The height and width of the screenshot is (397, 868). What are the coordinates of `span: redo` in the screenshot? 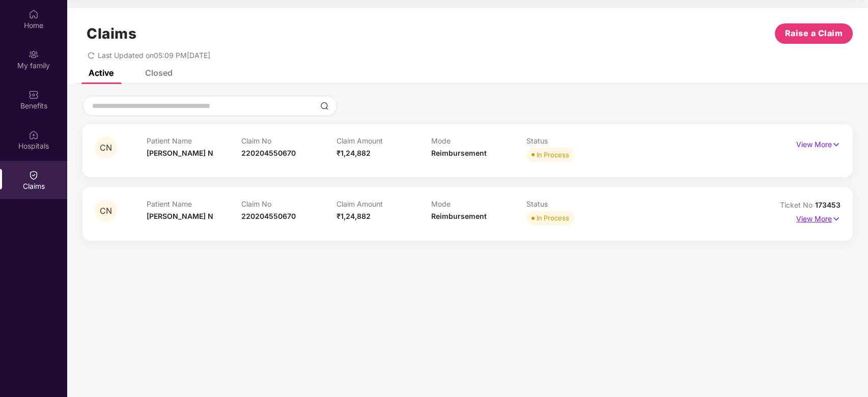 It's located at (91, 55).